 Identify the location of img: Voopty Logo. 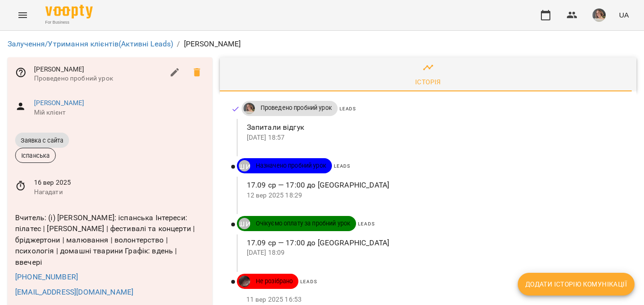
(69, 12).